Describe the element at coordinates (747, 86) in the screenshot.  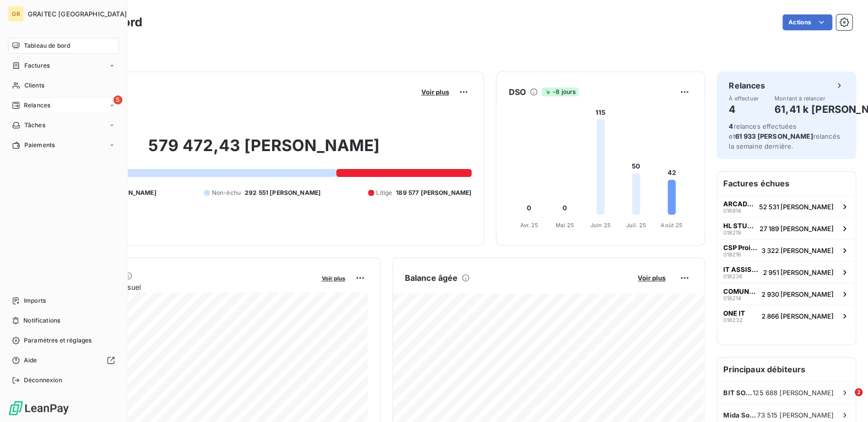
I see `h6: Relances` at that location.